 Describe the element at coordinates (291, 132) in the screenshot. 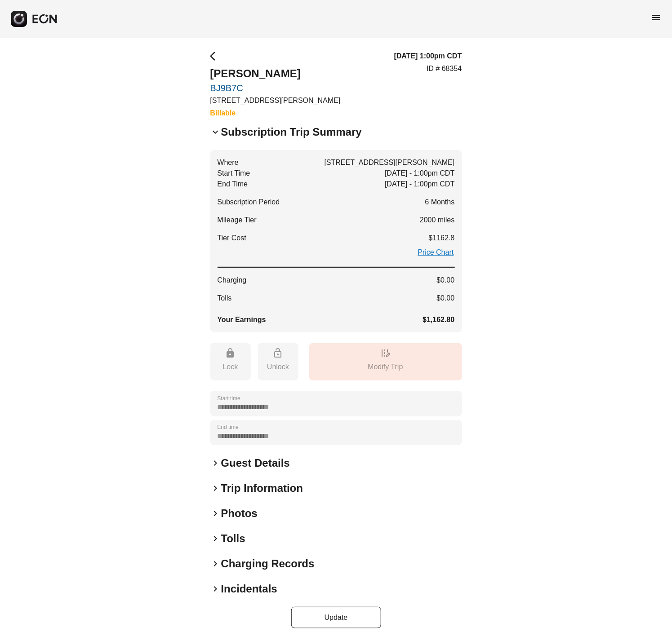

I see `h2: Subscription Trip Summary` at that location.